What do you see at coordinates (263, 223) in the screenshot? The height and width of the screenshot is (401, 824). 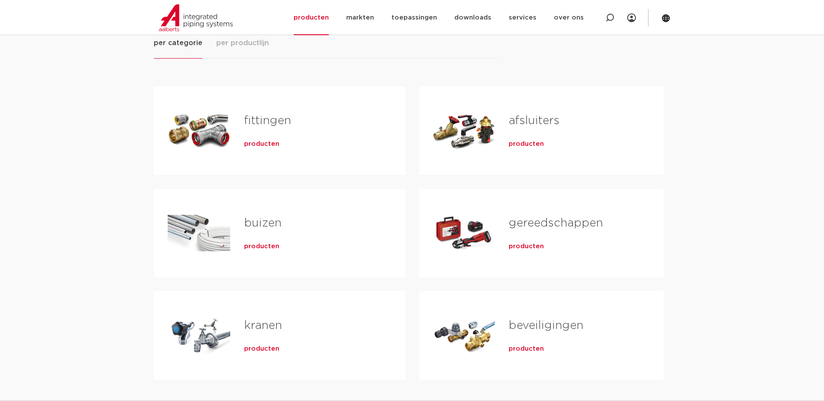 I see `a: buizen` at bounding box center [263, 223].